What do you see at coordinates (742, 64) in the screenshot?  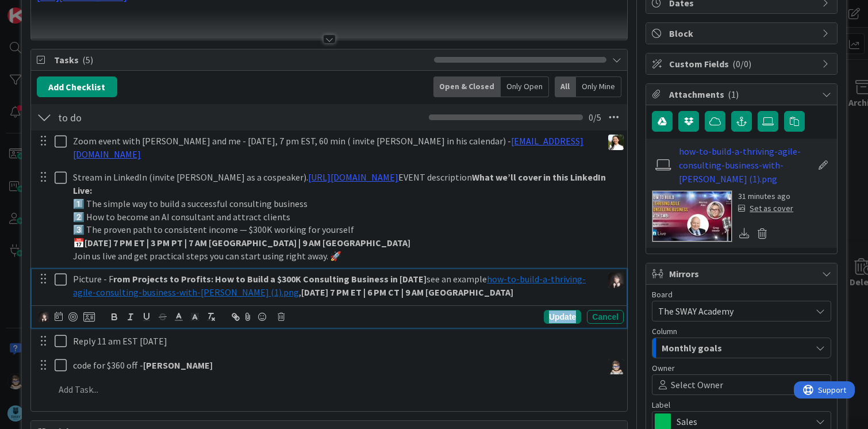 I see `span: Custom Fields` at bounding box center [742, 64].